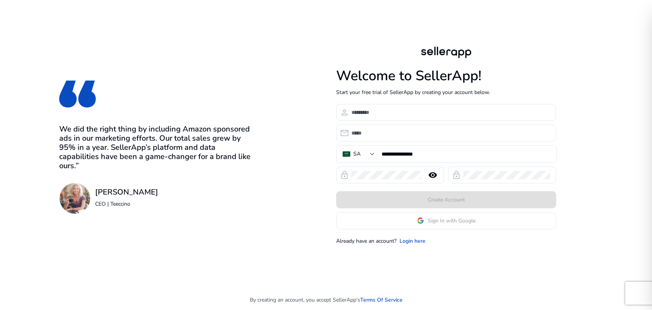 This screenshot has height=310, width=652. I want to click on a: Login here, so click(412, 241).